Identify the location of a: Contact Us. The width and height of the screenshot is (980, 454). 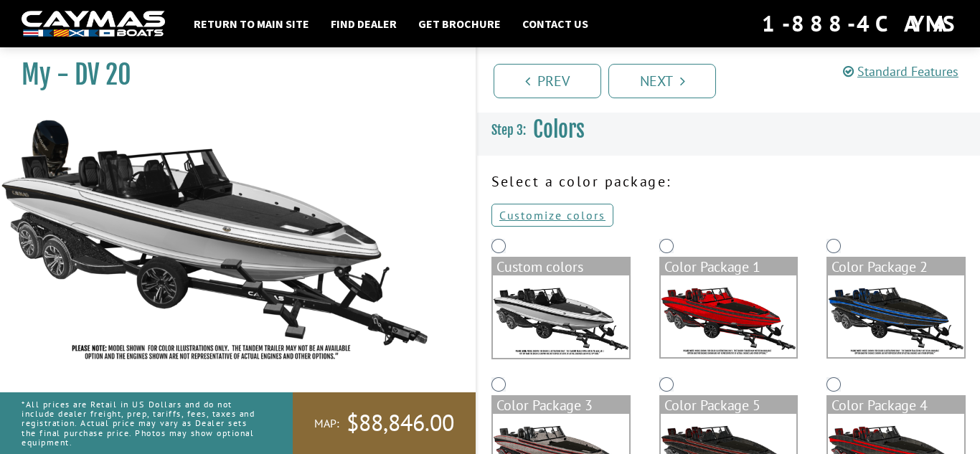
(555, 24).